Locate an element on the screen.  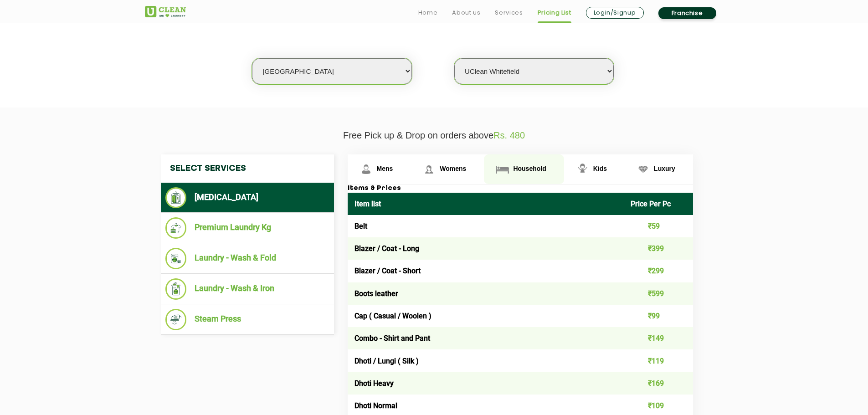
th: Item list is located at coordinates (486, 204).